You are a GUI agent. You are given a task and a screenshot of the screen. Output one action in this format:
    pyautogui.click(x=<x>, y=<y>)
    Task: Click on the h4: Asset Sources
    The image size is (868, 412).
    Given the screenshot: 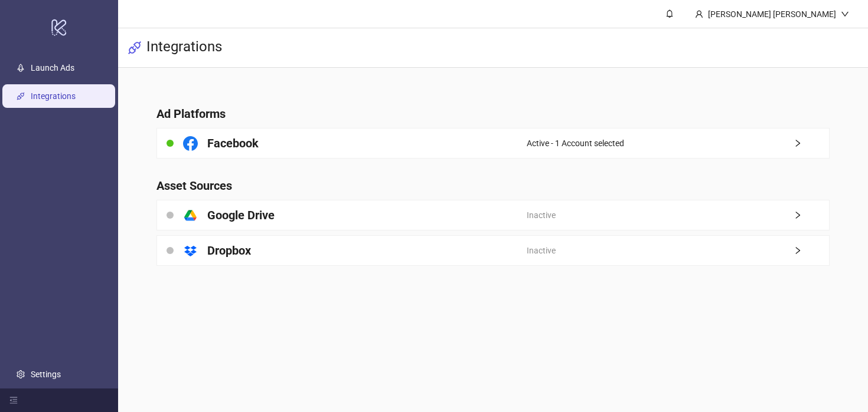 What is the action you would take?
    pyautogui.click(x=493, y=186)
    